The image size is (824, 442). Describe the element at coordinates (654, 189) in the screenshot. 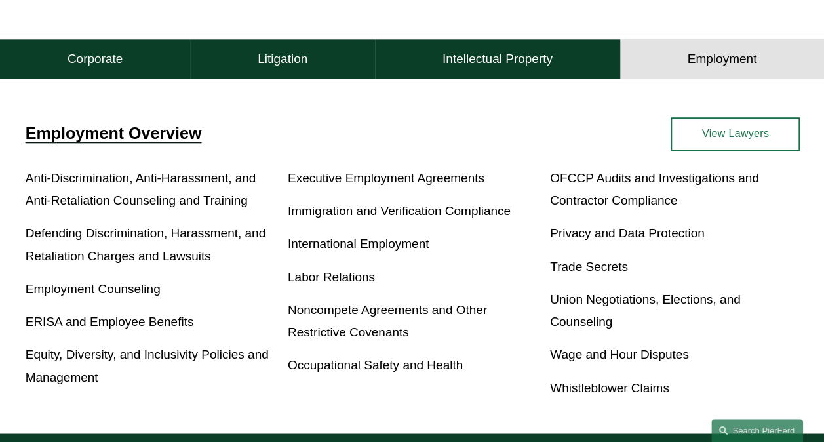

I see `a: OFCCP Audits and Investigations and Contractor Compliance` at that location.